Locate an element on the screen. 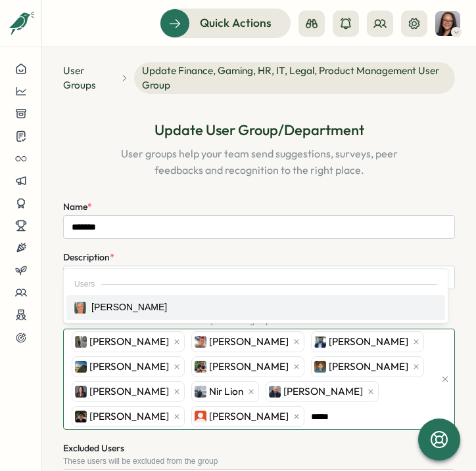 The image size is (476, 471). h1: Update User Group/Department is located at coordinates (259, 130).